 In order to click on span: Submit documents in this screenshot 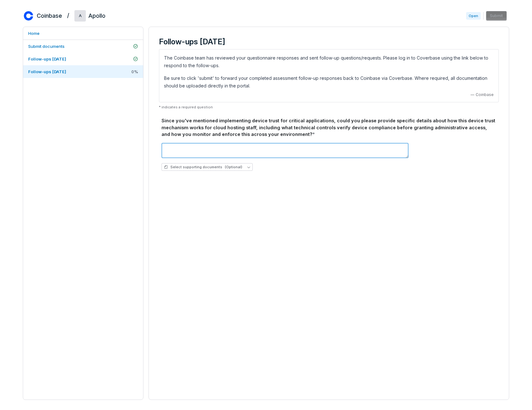, I will do `click(46, 46)`.